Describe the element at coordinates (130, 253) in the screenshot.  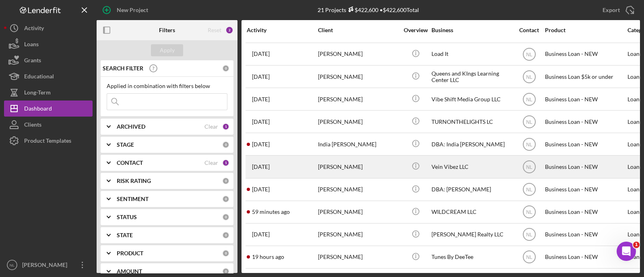
I see `b: PRODUCT` at that location.